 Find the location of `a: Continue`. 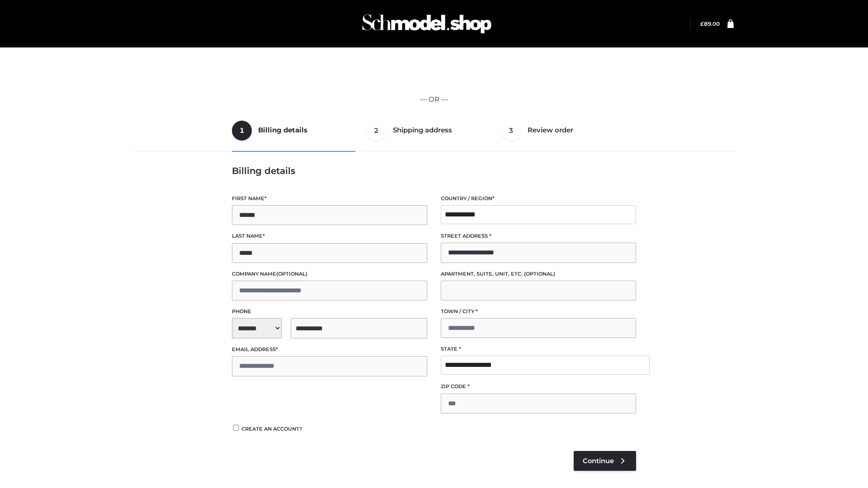

a: Continue is located at coordinates (605, 461).